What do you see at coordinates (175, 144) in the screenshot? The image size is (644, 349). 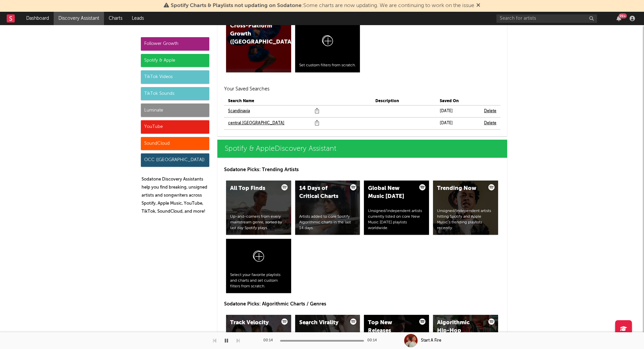 I see `div: SoundCloud` at bounding box center [175, 144].